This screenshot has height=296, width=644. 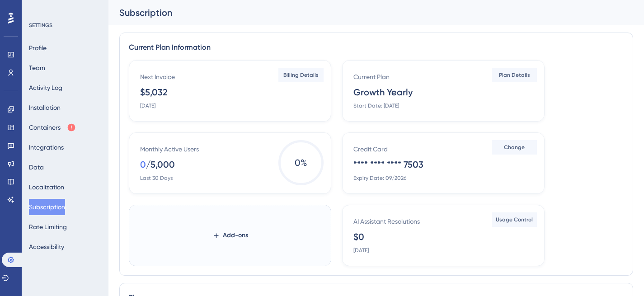 What do you see at coordinates (359, 237) in the screenshot?
I see `div: $0` at bounding box center [359, 237].